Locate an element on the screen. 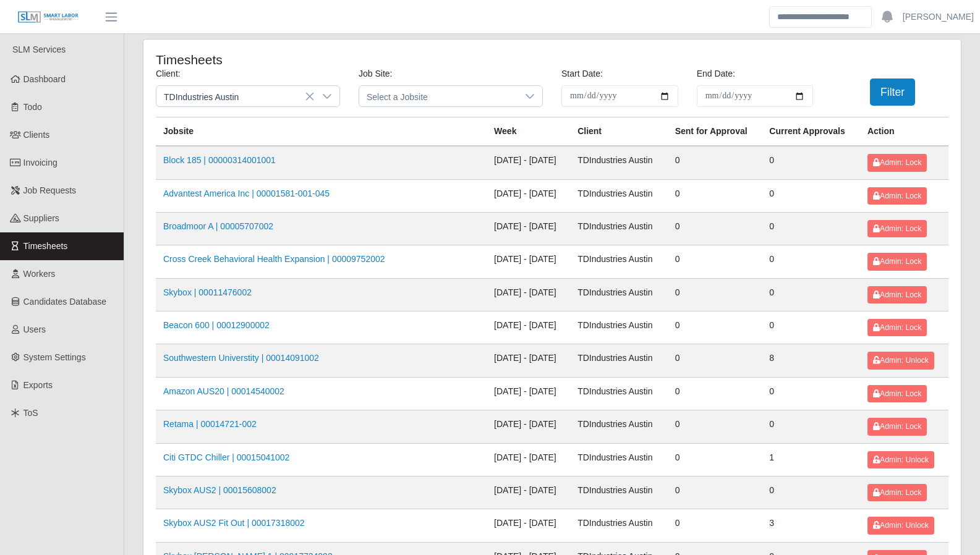  button: Filter is located at coordinates (892, 92).